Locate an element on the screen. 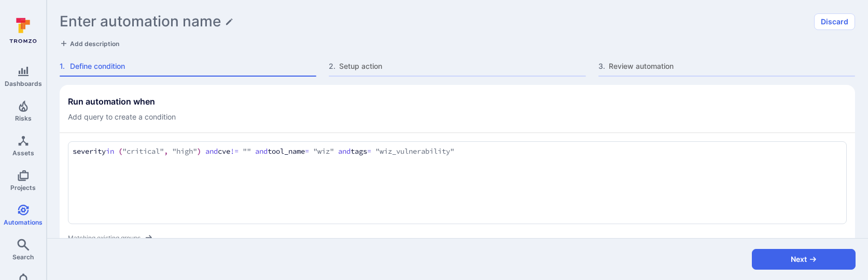 The height and width of the screenshot is (280, 868). span: Risks is located at coordinates (23, 118).